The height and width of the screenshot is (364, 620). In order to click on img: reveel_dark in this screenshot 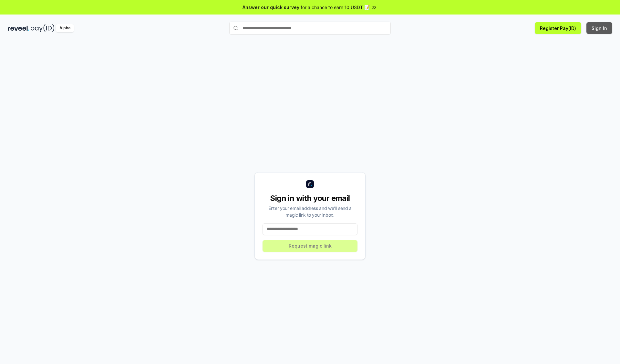, I will do `click(19, 28)`.